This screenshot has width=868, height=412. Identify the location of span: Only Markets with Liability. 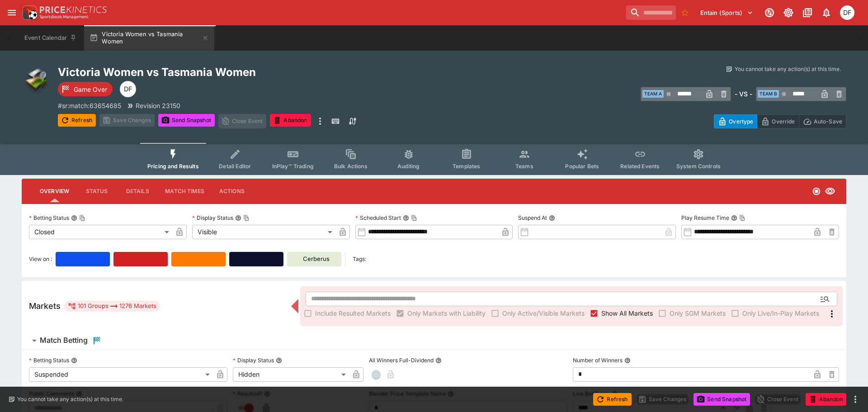
(446, 313).